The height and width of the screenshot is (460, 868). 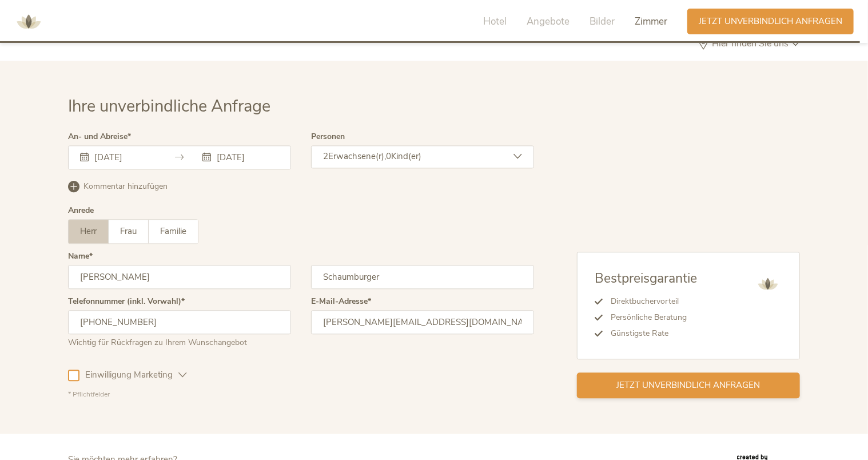 I want to click on span: Hier finden Sie uns, so click(x=750, y=43).